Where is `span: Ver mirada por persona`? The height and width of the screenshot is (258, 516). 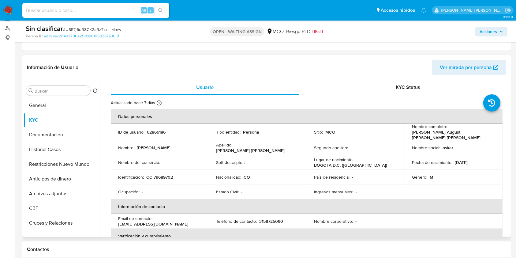
span: Ver mirada por persona is located at coordinates (466, 67).